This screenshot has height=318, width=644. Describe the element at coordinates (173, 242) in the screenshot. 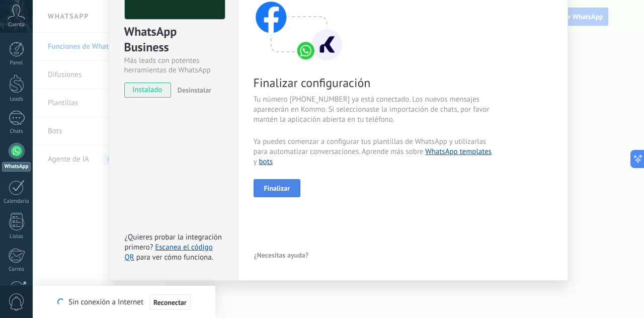

I see `span: ¿Quieres probar la integración primero?` at that location.